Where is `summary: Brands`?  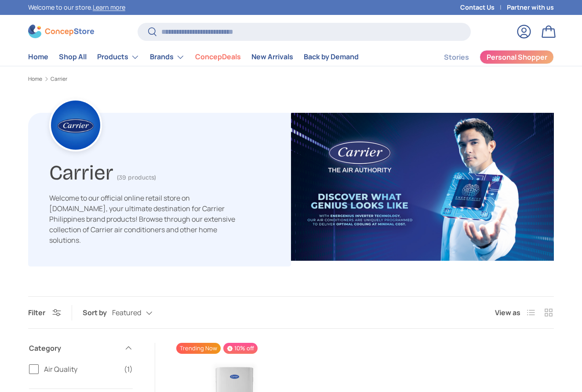 summary: Brands is located at coordinates (167, 57).